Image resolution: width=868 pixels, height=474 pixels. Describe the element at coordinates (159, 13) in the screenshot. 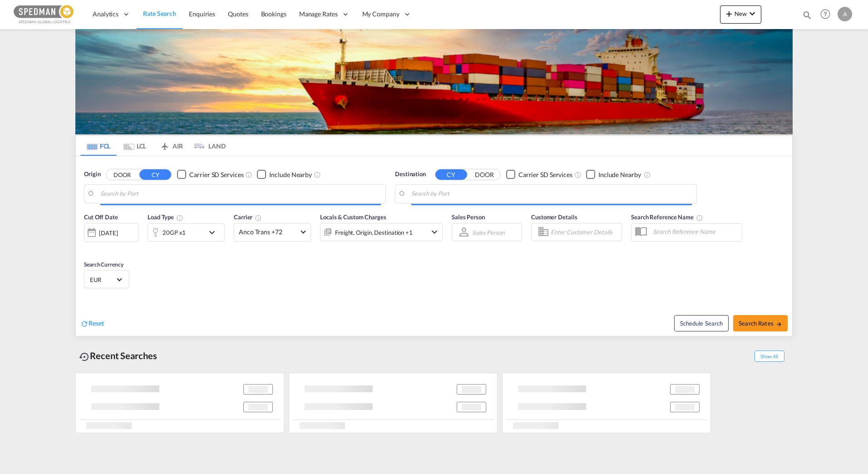

I see `span: Rate Search` at that location.